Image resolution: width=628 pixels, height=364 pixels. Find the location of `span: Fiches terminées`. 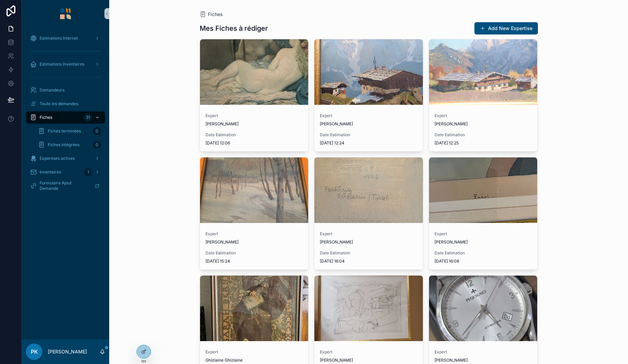

span: Fiches terminées is located at coordinates (64, 131).